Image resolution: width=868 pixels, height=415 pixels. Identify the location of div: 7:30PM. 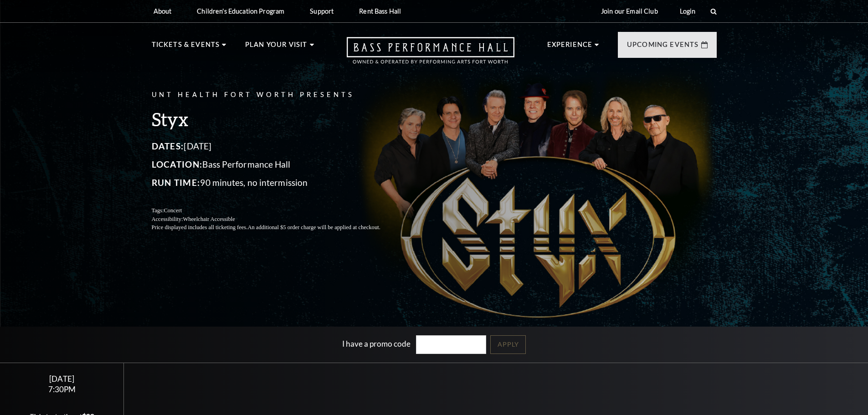
(62, 389).